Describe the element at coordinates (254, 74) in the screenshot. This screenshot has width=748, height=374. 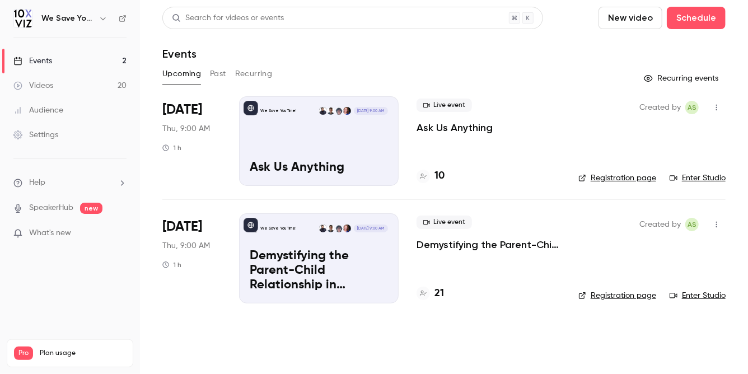
I see `button: Recurring` at that location.